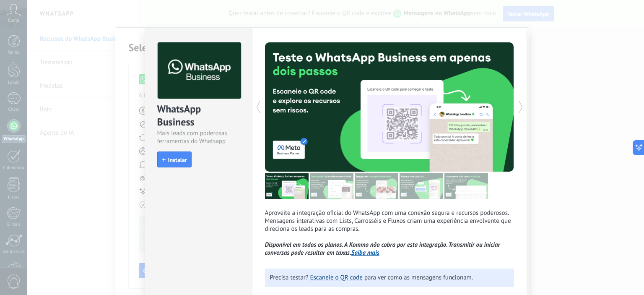 This screenshot has width=644, height=295. What do you see at coordinates (365, 253) in the screenshot?
I see `a: Saiba mais` at bounding box center [365, 253].